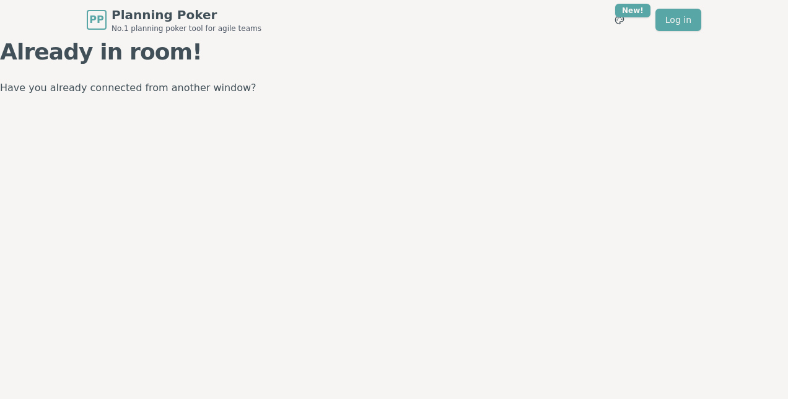 The image size is (788, 399). Describe the element at coordinates (96, 20) in the screenshot. I see `span: PP` at that location.